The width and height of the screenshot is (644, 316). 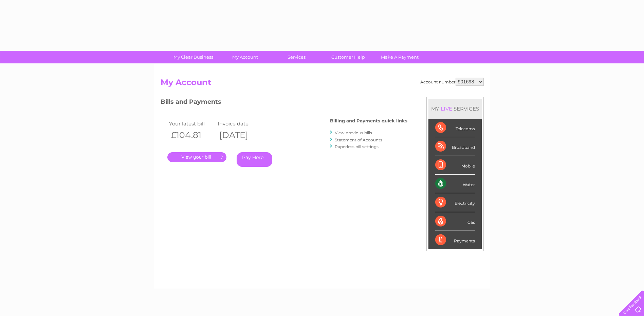 What do you see at coordinates (192, 124) in the screenshot?
I see `td: Your latest bill` at bounding box center [192, 124].